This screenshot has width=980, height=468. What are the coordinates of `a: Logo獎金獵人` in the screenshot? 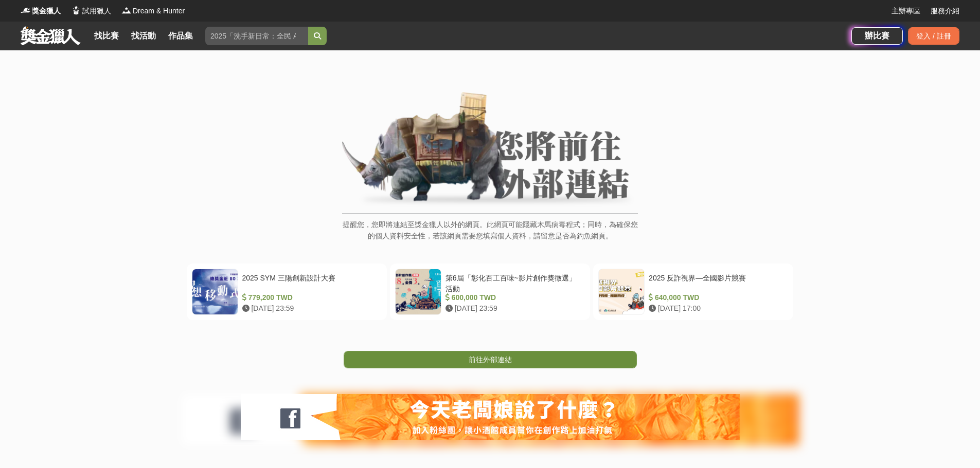 It's located at (41, 11).